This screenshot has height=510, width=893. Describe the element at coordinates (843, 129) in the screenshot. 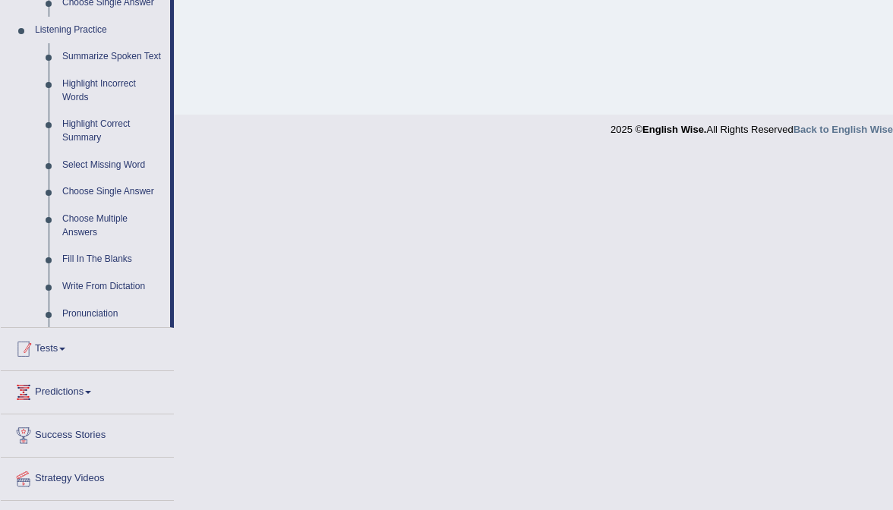

I see `a: Back to English Wise` at that location.